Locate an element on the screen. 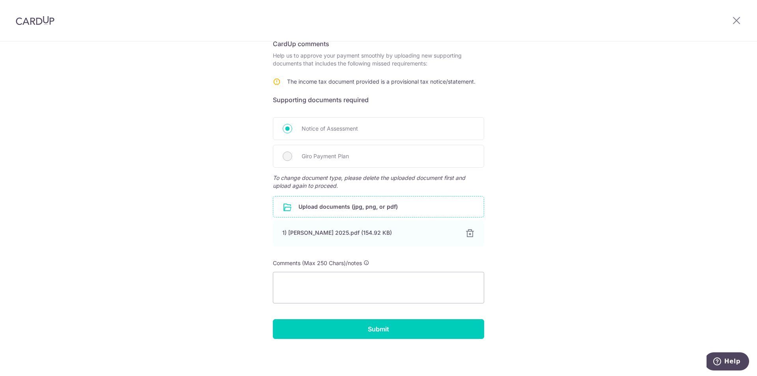  div: Upload documents (jpg, png, or pdf) is located at coordinates (379, 207).